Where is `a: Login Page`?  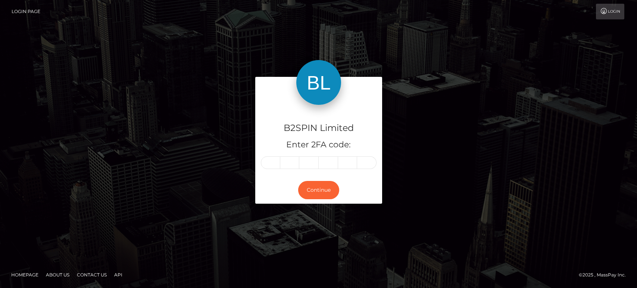
a: Login Page is located at coordinates (26, 12).